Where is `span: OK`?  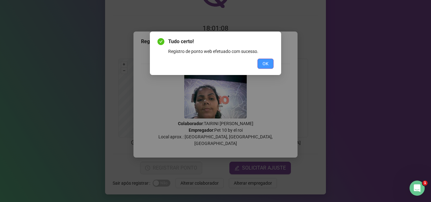
span: OK is located at coordinates (266, 64).